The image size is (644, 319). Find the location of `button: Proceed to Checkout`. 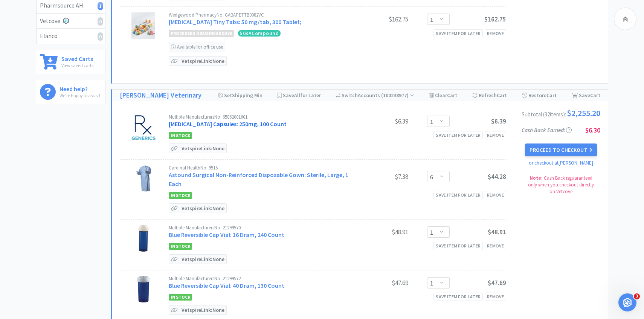

button: Proceed to Checkout is located at coordinates (560, 149).